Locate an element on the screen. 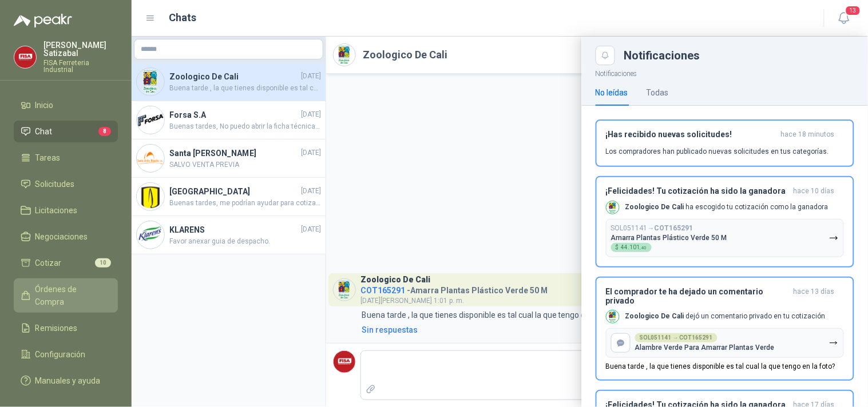 This screenshot has width=868, height=407. p: Los compradores han publicado nuevas solicitudes en tus categorías. is located at coordinates (717, 151).